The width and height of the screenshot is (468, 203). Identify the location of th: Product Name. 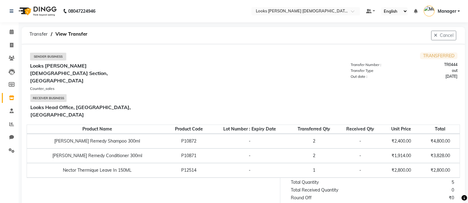
(97, 129).